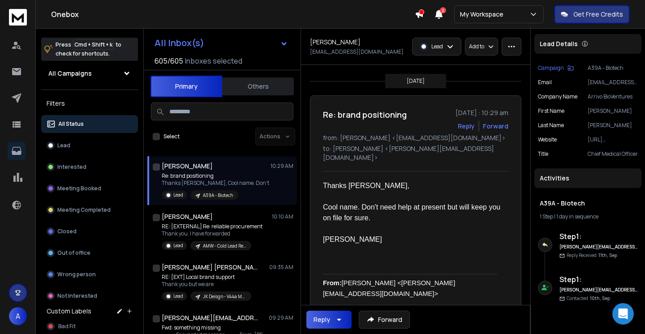 This screenshot has height=334, width=645. I want to click on p: Reply Received, so click(592, 255).